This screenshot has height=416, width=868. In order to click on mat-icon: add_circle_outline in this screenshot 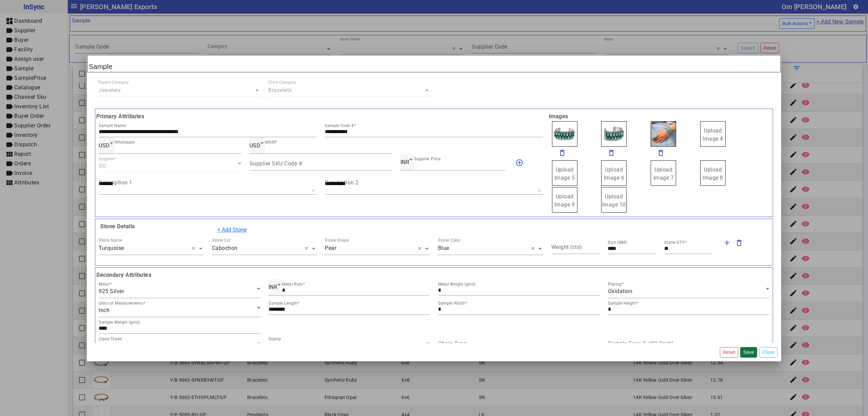, I will do `click(519, 162)`.